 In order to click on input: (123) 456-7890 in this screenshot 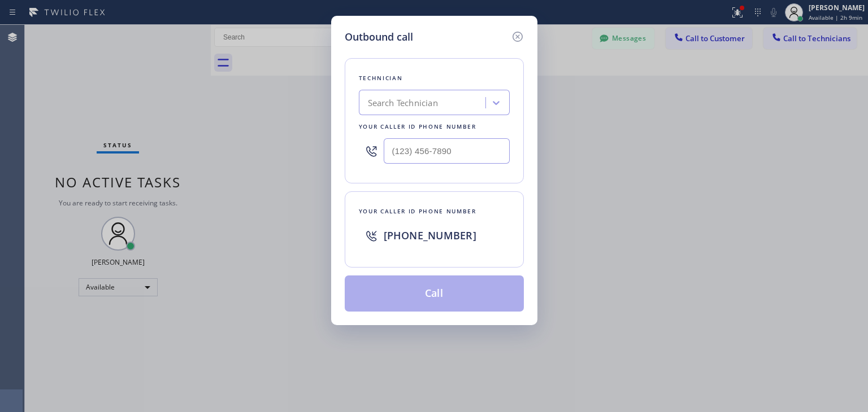, I will do `click(446, 151)`.